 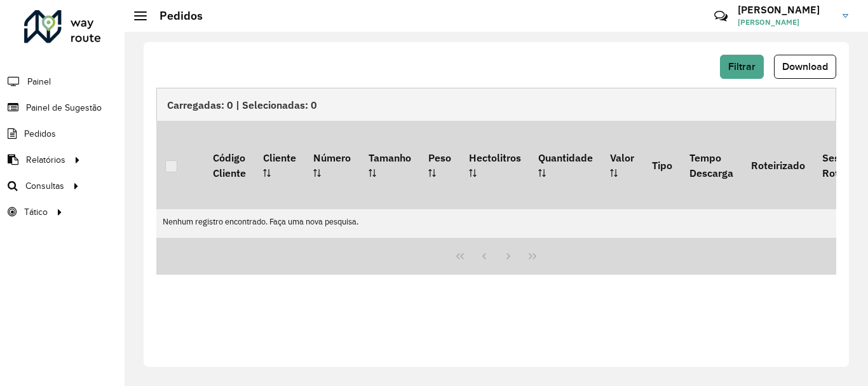 What do you see at coordinates (390, 165) in the screenshot?
I see `th: Tamanho` at bounding box center [390, 165].